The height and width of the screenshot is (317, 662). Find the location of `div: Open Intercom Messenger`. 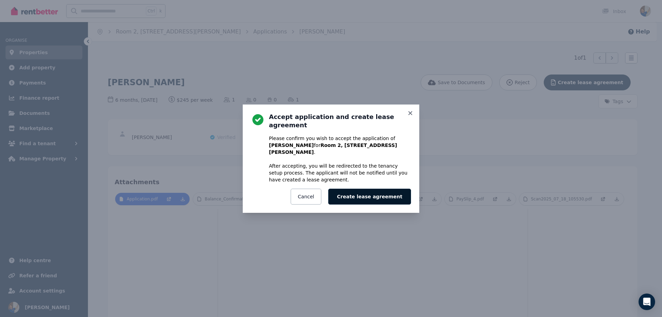

div: Open Intercom Messenger is located at coordinates (647, 302).